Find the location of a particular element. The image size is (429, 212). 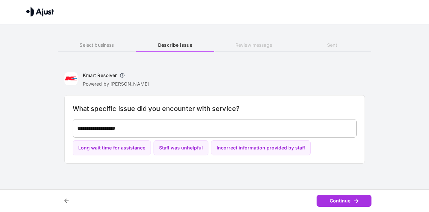

button: Incorrect information provided by staff is located at coordinates (261, 148).